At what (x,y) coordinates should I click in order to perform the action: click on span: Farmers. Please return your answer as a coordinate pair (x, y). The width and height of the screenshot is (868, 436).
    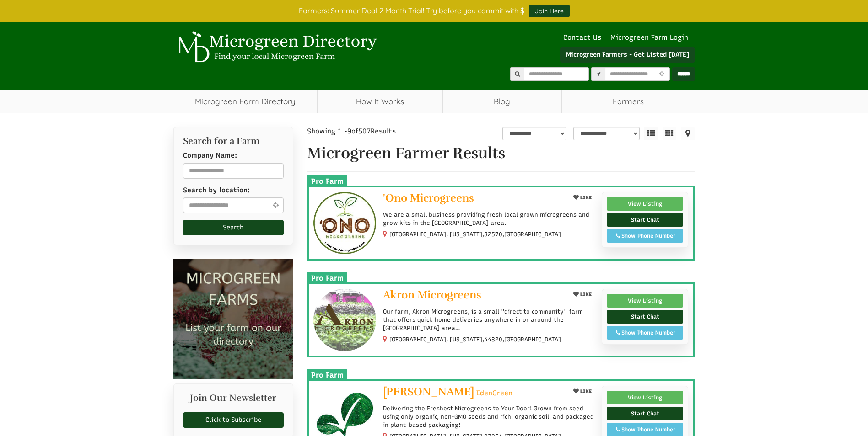
    Looking at the image, I should click on (628, 101).